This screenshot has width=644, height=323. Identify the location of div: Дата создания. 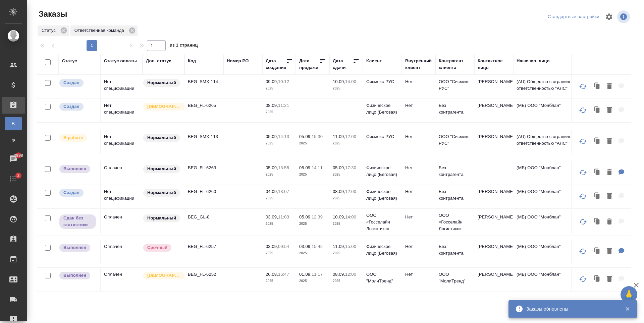
(276, 64).